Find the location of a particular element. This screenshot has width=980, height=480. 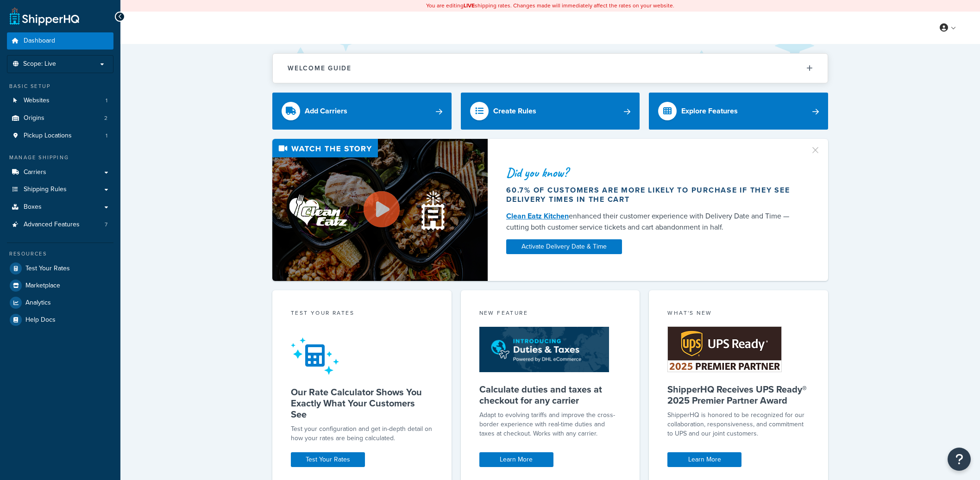

a: Add Carriers is located at coordinates (362, 111).